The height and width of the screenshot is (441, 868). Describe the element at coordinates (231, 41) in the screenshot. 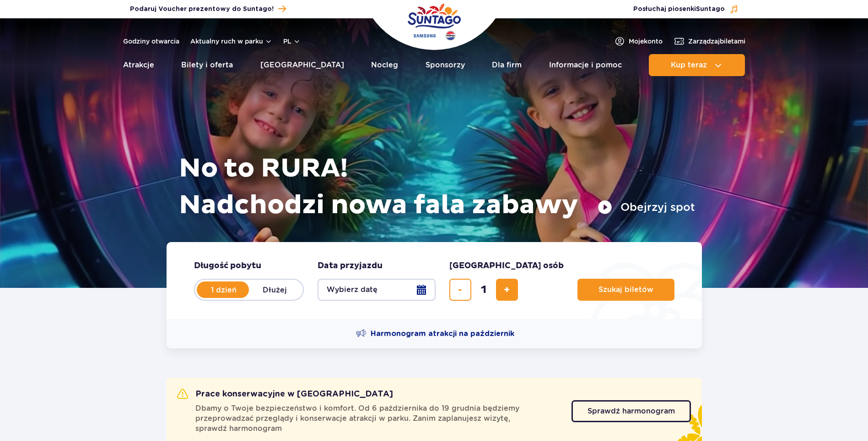

I see `button: Aktualny ruch w parku` at that location.